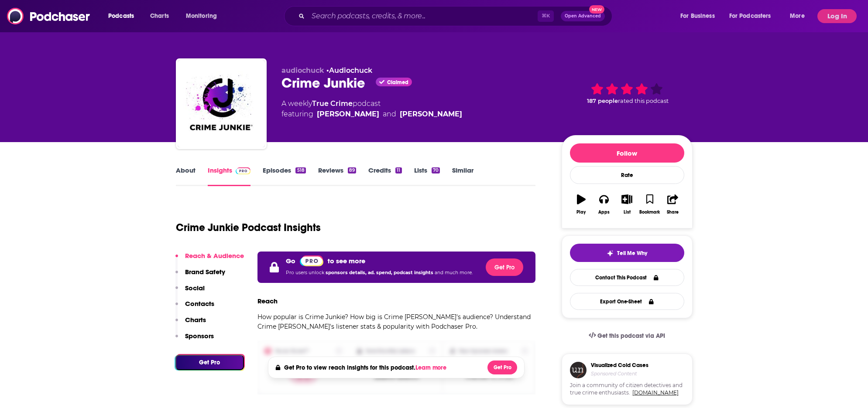  I want to click on span: New, so click(596, 9).